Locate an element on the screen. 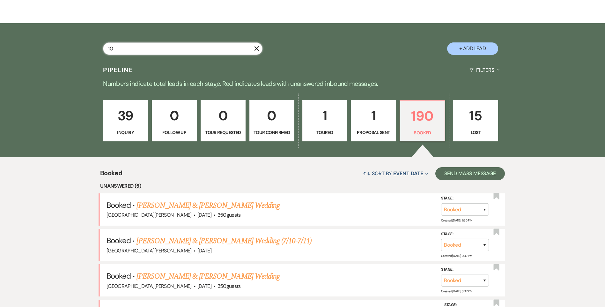 Image resolution: width=605 pixels, height=307 pixels. button: Send Mass Message is located at coordinates (470, 174).